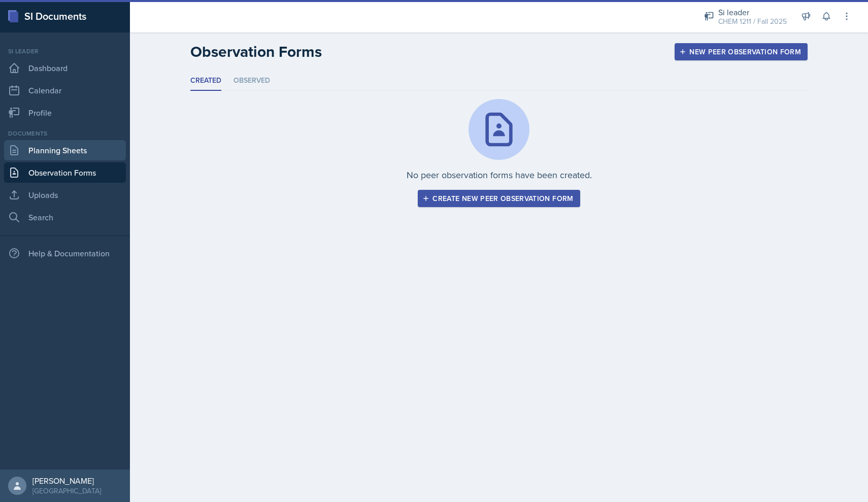 This screenshot has height=502, width=868. Describe the element at coordinates (753, 21) in the screenshot. I see `div: CHEM 1211 / Fall 2025` at that location.